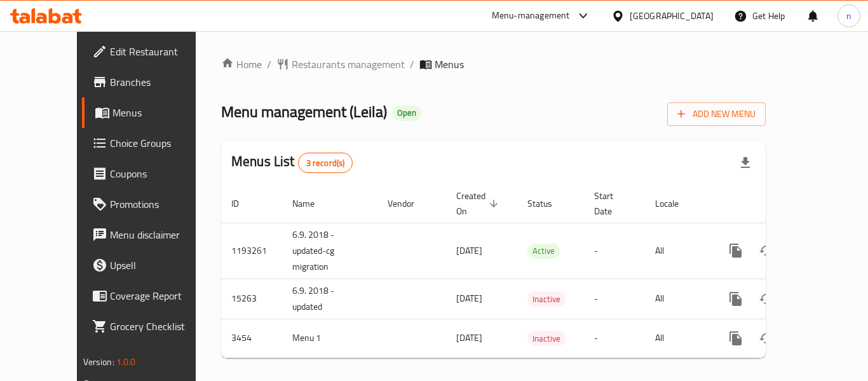 Image resolution: width=868 pixels, height=381 pixels. What do you see at coordinates (152, 82) in the screenshot?
I see `a: Branches` at bounding box center [152, 82].